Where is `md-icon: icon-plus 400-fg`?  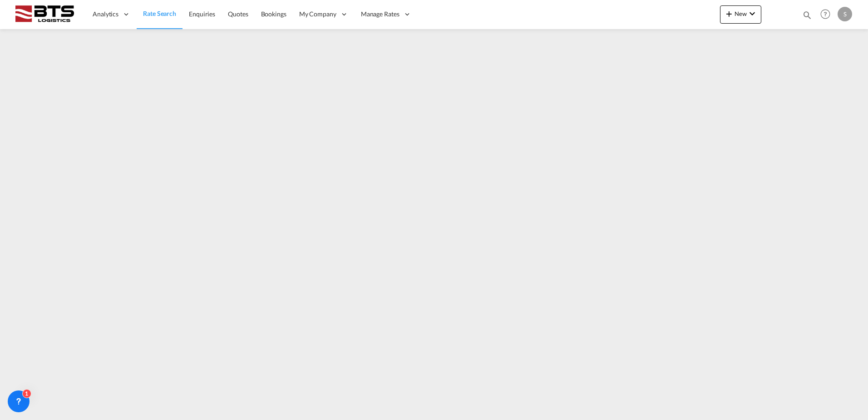
md-icon: icon-plus 400-fg is located at coordinates (729, 14).